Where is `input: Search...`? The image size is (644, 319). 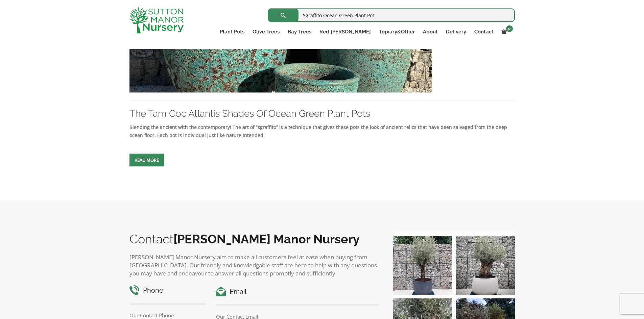 input: Search... is located at coordinates (391, 15).